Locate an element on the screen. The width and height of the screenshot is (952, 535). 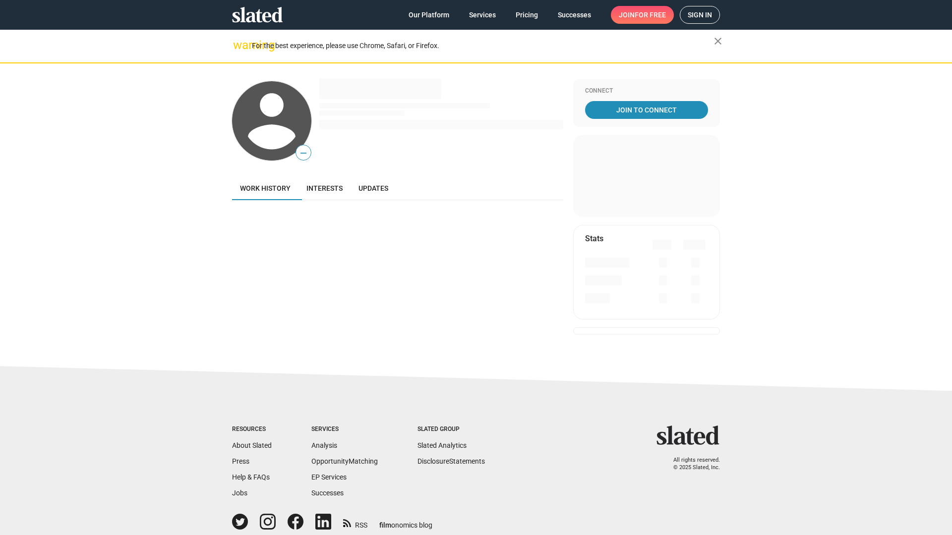
mat-icon: warning is located at coordinates (239, 45).